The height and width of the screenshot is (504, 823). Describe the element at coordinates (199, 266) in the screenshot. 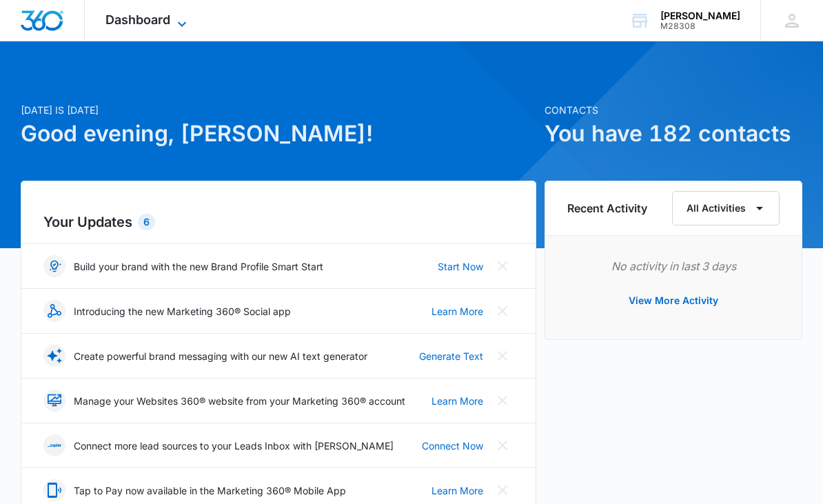

I see `p: Build your brand with the new Brand Profile Smart Start` at that location.